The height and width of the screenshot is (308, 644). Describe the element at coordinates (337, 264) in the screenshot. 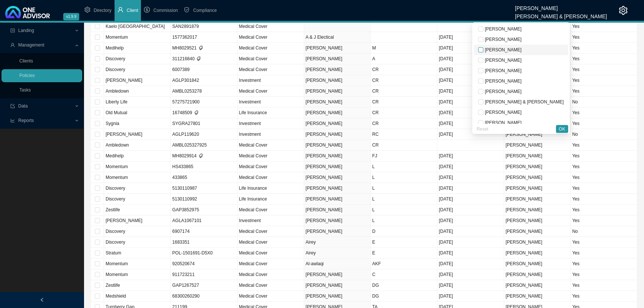

I see `td: Al-awlaqi` at that location.